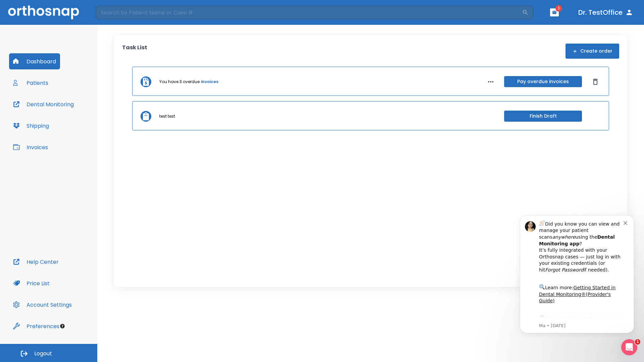 Image resolution: width=644 pixels, height=362 pixels. Describe the element at coordinates (44, 12) in the screenshot. I see `img: Orthosnap` at that location.